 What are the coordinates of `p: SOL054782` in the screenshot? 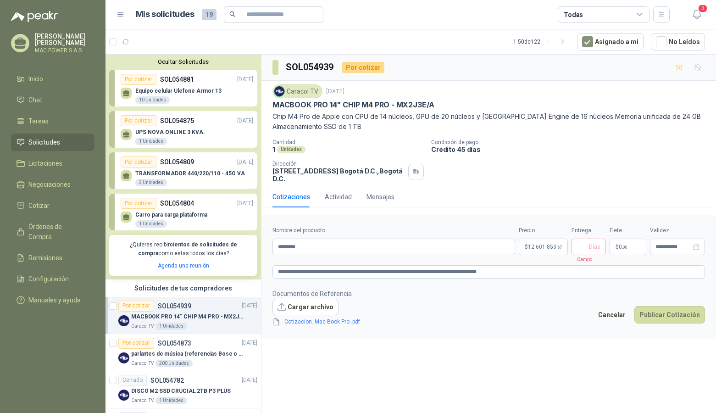 It's located at (167, 380).